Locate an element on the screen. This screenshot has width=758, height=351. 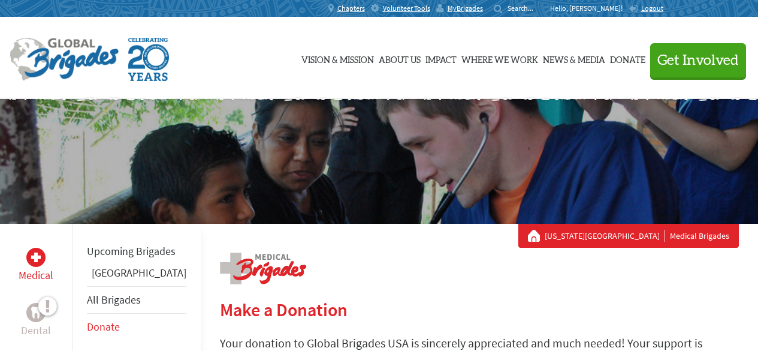
li: Upcoming Brigades is located at coordinates (137, 251).